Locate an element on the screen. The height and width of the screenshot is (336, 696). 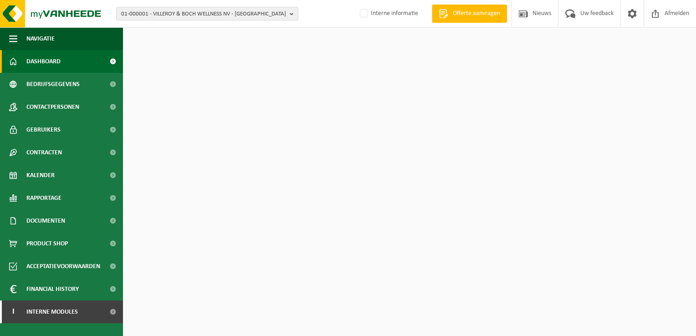
label: Interne informatie is located at coordinates (388, 14).